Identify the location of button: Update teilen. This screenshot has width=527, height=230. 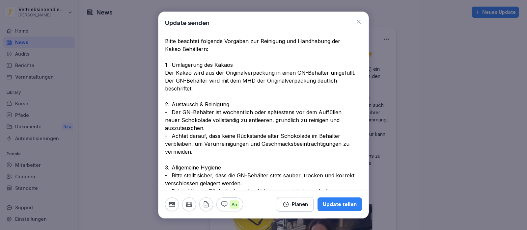
(339, 204).